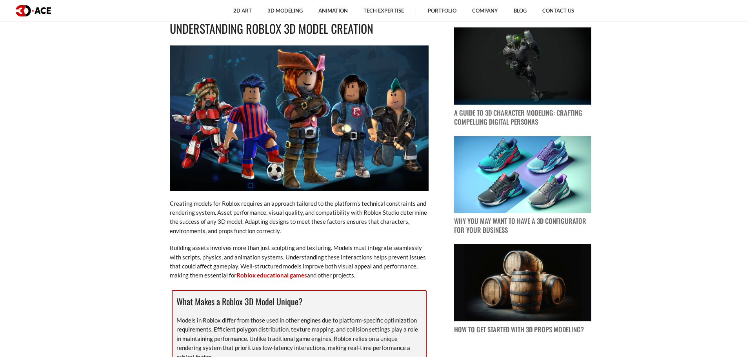 The width and height of the screenshot is (747, 357). I want to click on a: blog post image A Guide to 3D Character Modeling: Crafting Compelling Digital Personas, so click(523, 77).